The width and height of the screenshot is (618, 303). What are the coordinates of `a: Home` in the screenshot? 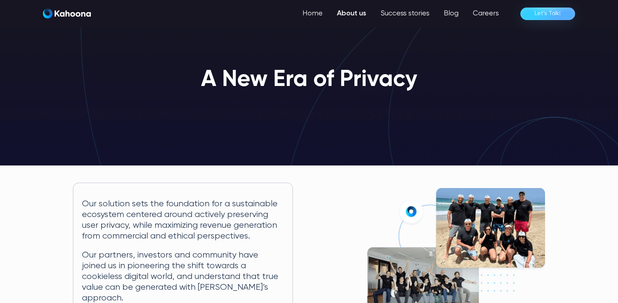 It's located at (313, 14).